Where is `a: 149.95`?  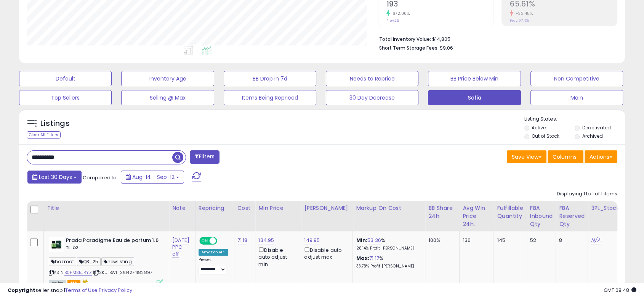 a: 149.95 is located at coordinates (312, 240).